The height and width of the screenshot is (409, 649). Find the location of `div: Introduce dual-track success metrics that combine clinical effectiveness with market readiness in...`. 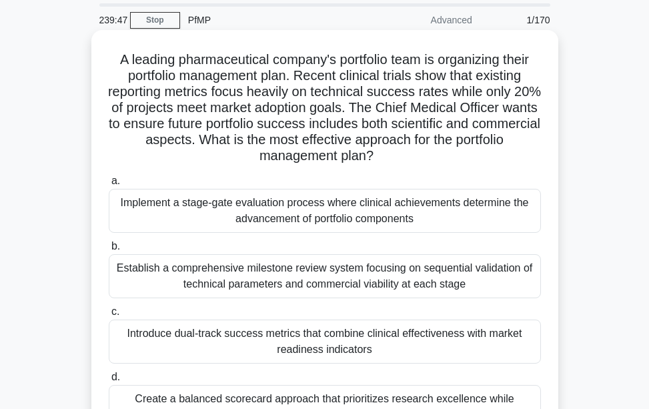

div: Introduce dual-track success metrics that combine clinical effectiveness with market readiness in... is located at coordinates (325, 341).